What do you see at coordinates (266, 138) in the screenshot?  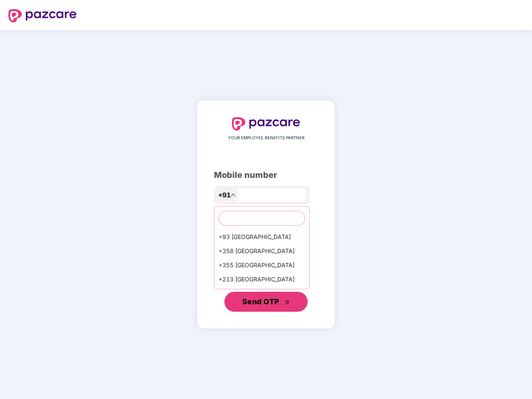 I see `span: YOUR EMPLOYEE BENEFITS PARTNER` at bounding box center [266, 138].